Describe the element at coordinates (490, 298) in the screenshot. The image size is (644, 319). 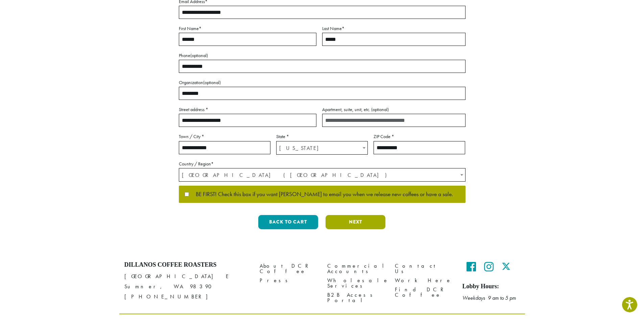
I see `em: Weekdays 9 am to 5 pm` at that location.